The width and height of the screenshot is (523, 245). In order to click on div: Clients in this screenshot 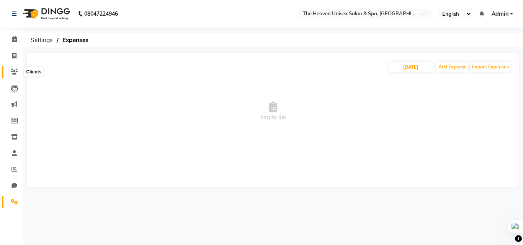, I will do `click(34, 72)`.